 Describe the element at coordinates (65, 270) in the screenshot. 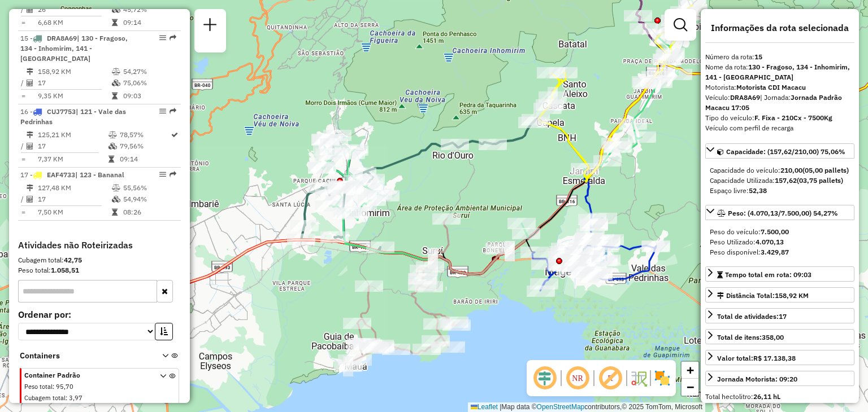

I see `strong: 1.058,51` at that location.